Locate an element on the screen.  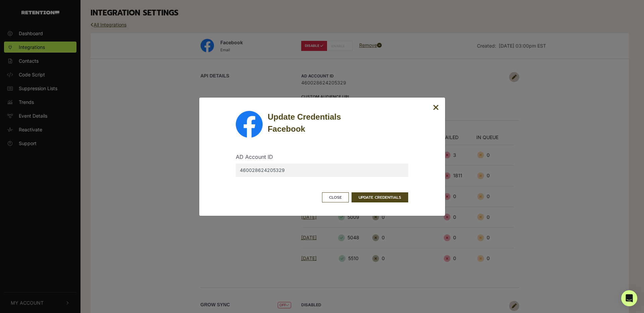
label: AD Account ID is located at coordinates (254, 157).